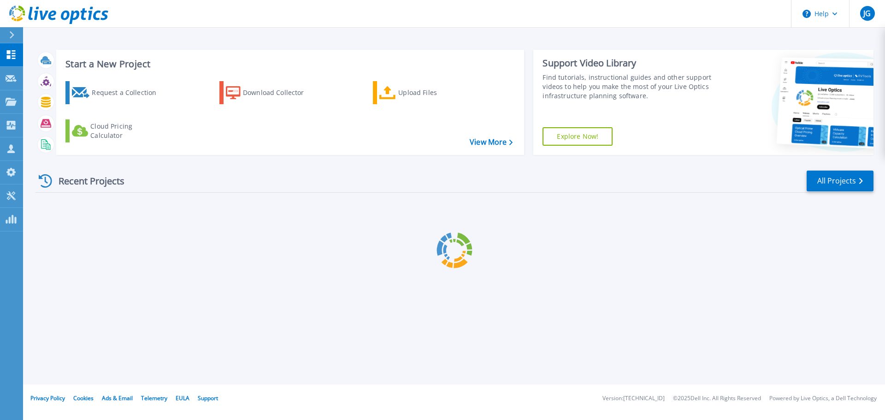 The height and width of the screenshot is (420, 885). Describe the element at coordinates (629, 63) in the screenshot. I see `div: Support Video Library` at that location.